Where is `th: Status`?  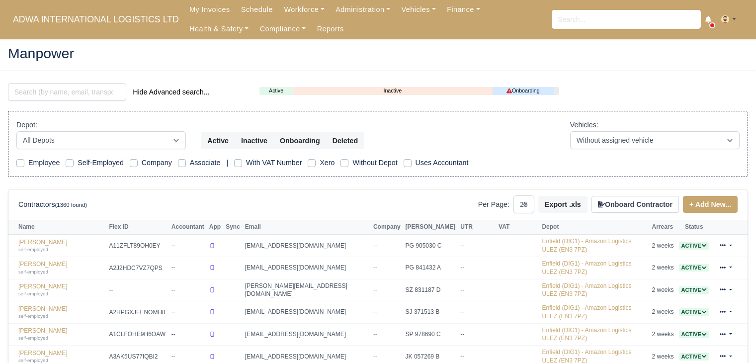
th: Status is located at coordinates (694, 227).